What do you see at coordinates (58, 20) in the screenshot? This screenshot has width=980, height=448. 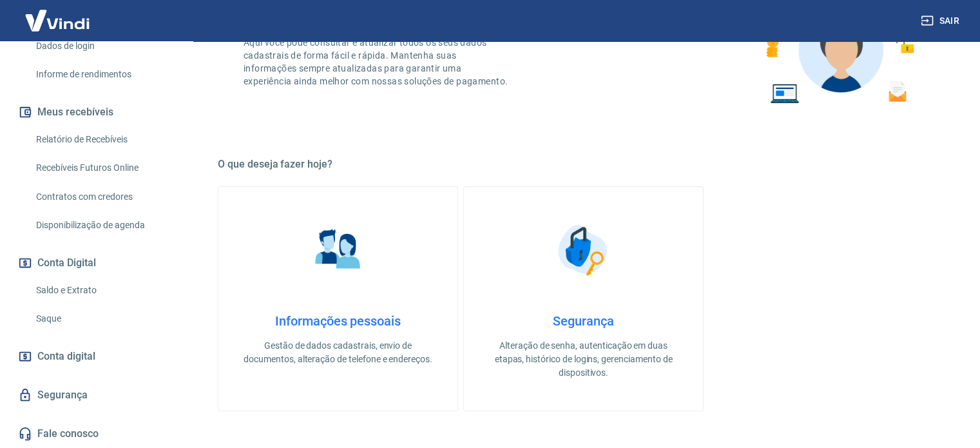 I see `img: Vindi` at bounding box center [58, 20].